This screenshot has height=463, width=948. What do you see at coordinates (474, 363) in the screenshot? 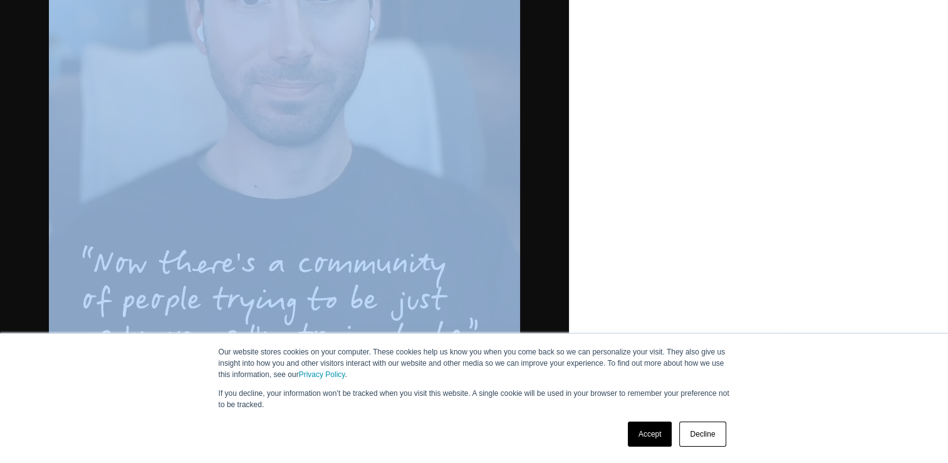
I see `p: Our website stores cookies on your computer. These cookies help us know you when you come back so...` at bounding box center [474, 363].